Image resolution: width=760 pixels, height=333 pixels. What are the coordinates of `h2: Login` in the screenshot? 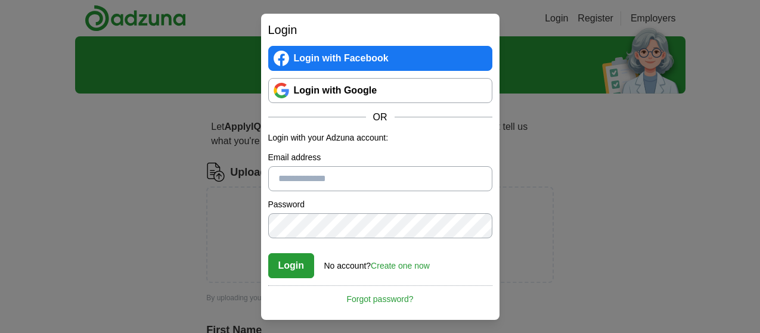 It's located at (380, 30).